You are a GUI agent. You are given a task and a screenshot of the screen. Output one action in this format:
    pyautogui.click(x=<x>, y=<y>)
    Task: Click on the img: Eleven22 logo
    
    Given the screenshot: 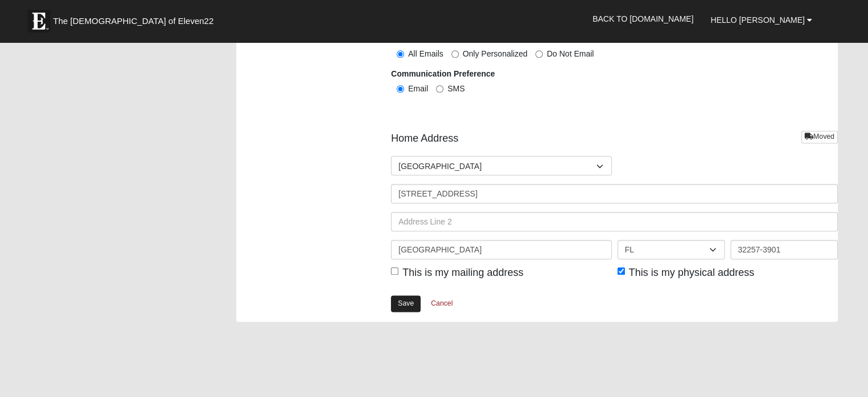 What is the action you would take?
    pyautogui.click(x=39, y=21)
    